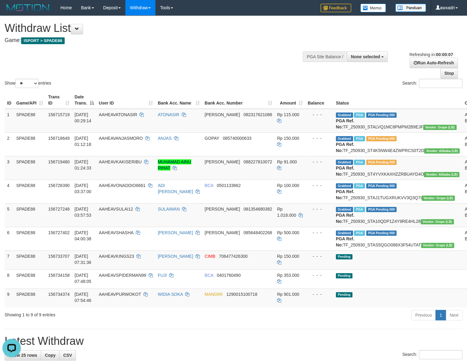 The width and height of the screenshot is (467, 362). What do you see at coordinates (233, 341) in the screenshot?
I see `h1: Latest Withdraw` at bounding box center [233, 341].